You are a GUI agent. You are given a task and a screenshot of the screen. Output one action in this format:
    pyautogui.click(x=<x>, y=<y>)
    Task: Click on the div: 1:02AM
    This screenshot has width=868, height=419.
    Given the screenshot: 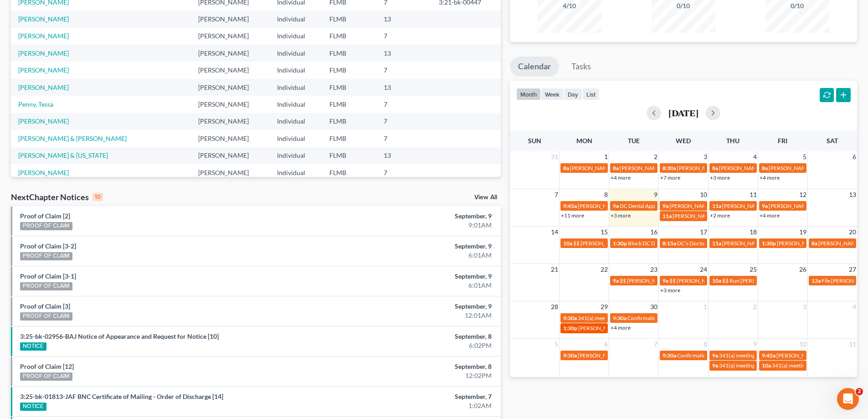 What is the action you would take?
    pyautogui.click(x=416, y=406)
    